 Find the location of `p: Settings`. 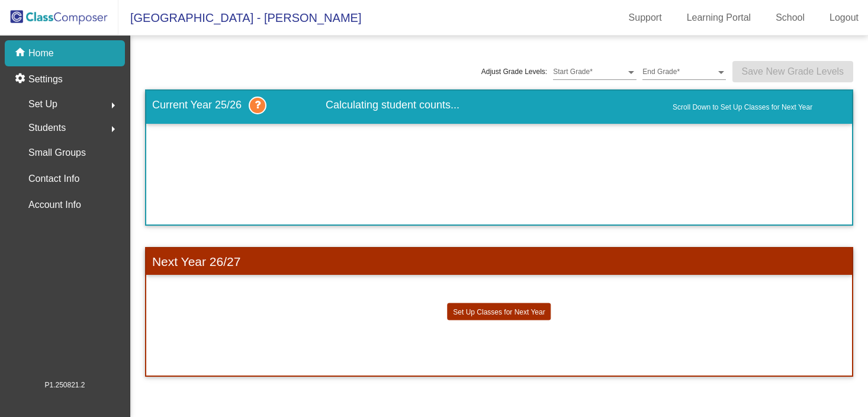

p: Settings is located at coordinates (45, 79).